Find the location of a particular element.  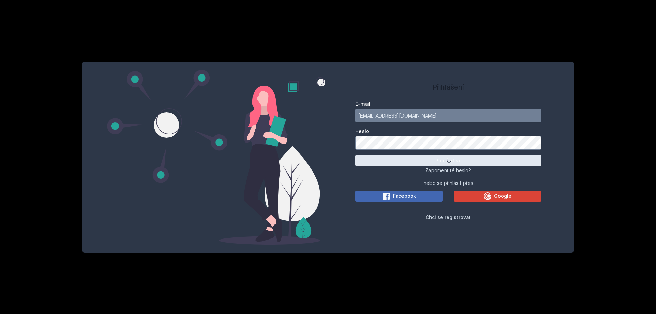

label: Heslo is located at coordinates (448, 131).